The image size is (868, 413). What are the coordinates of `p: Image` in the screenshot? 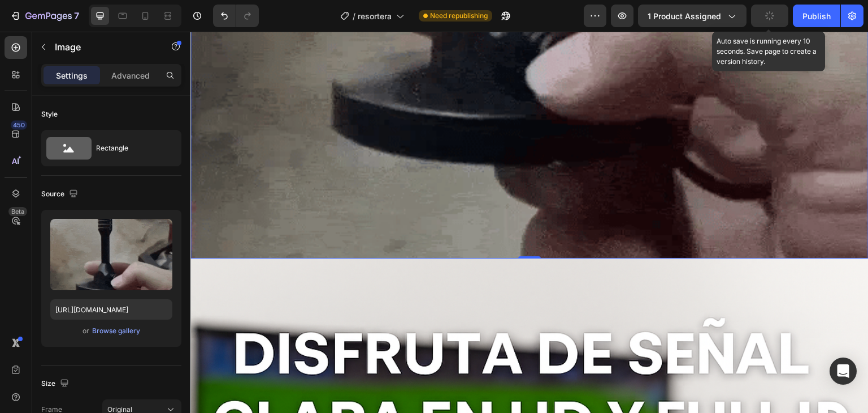 It's located at (103, 47).